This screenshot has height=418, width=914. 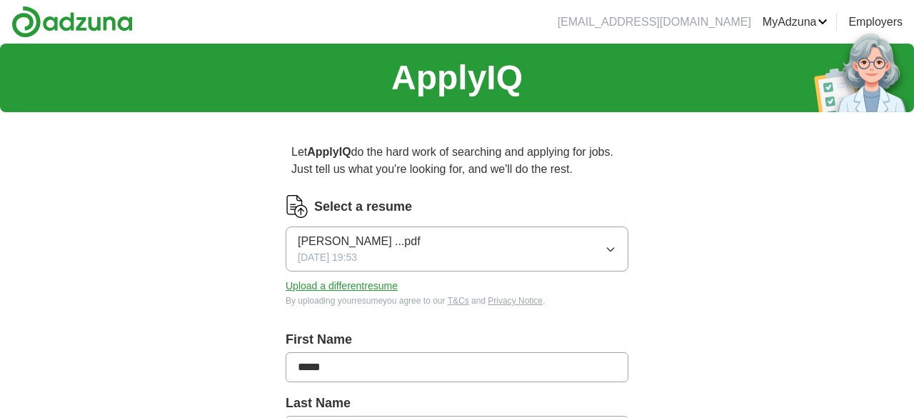 What do you see at coordinates (363, 206) in the screenshot?
I see `label: Select a resume` at bounding box center [363, 206].